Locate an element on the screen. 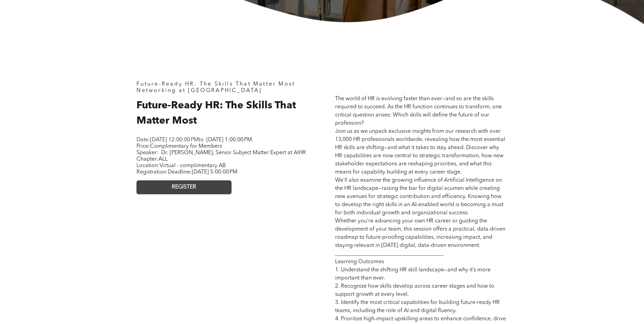 The height and width of the screenshot is (324, 644). span: Chapter: is located at coordinates (152, 159).